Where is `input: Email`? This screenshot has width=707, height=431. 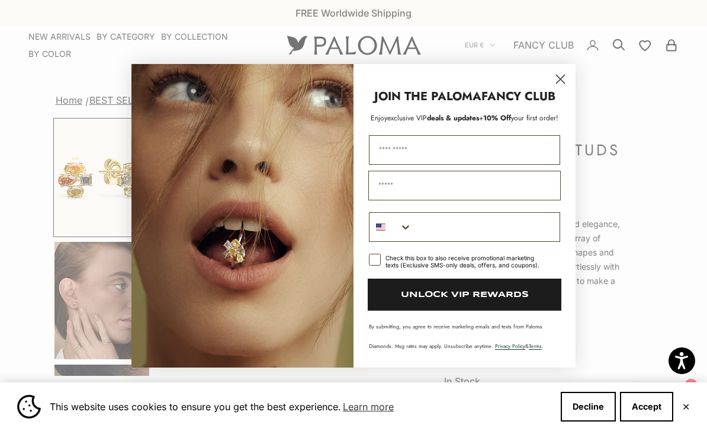
input: Email is located at coordinates (464, 185).